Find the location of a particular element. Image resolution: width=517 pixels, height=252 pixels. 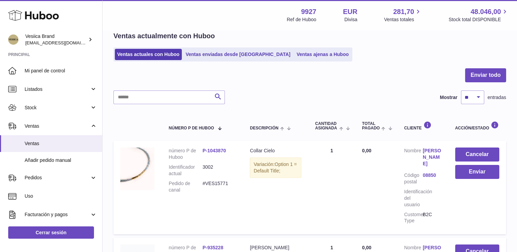

dt: Pedido de canal is located at coordinates (186, 187).